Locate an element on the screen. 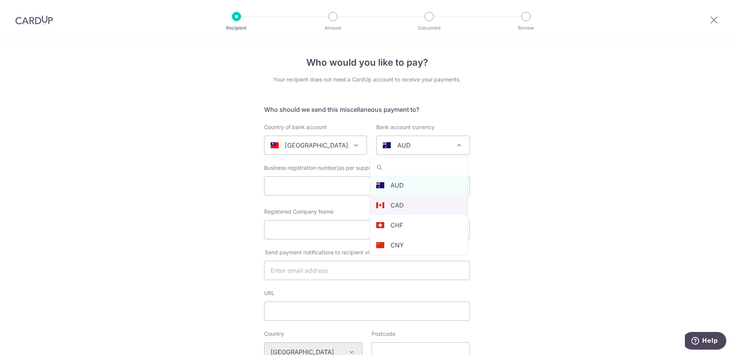  span: AUD is located at coordinates (423, 145).